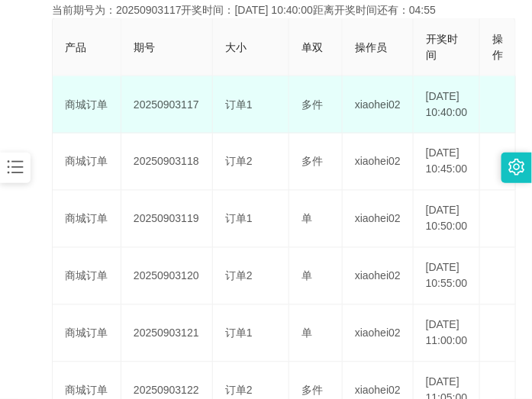  Describe the element at coordinates (76, 48) in the screenshot. I see `span: 产品` at that location.